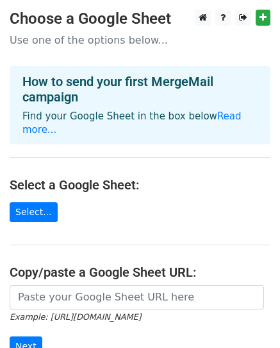 The height and width of the screenshot is (348, 280). I want to click on p: Find your Google Sheet in the box below, so click(140, 123).